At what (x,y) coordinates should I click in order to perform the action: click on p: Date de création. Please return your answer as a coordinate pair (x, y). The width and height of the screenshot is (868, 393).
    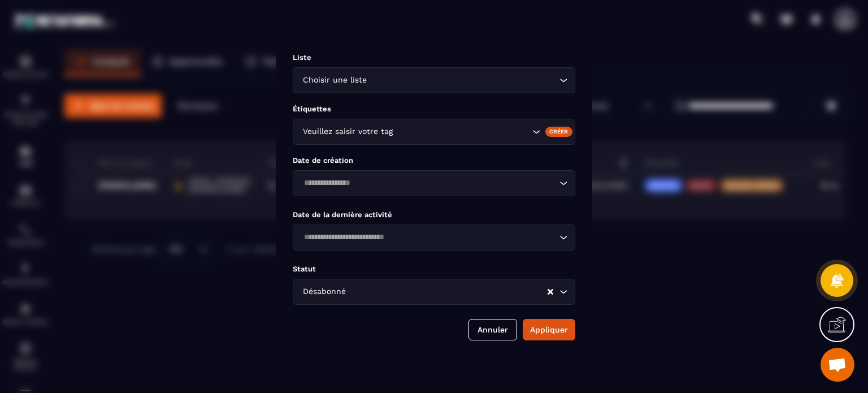
    Looking at the image, I should click on (434, 160).